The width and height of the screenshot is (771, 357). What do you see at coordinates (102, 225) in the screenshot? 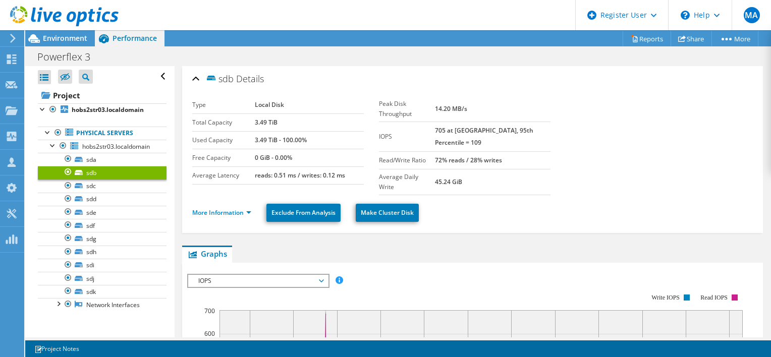
I see `a: sdf` at bounding box center [102, 225].